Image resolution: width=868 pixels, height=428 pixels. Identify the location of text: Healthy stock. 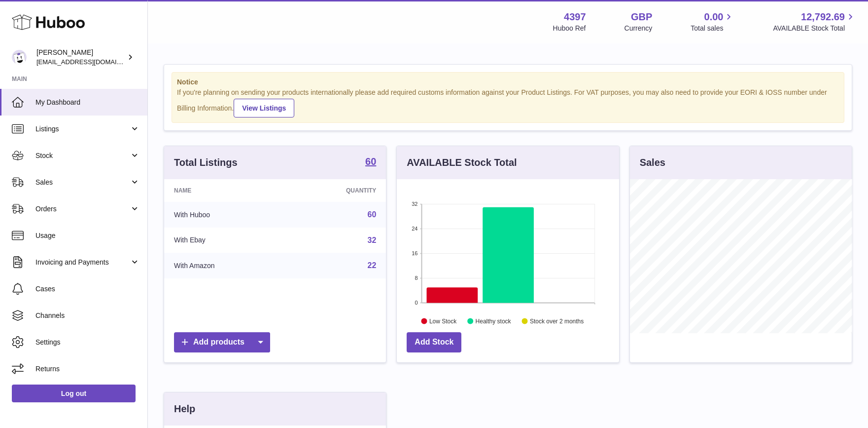
(494, 321).